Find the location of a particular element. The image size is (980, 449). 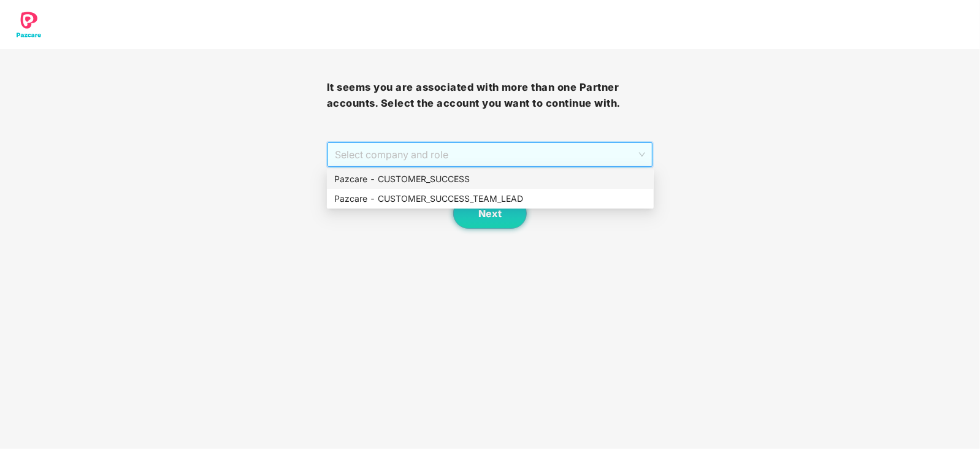

div: Pazcare - CUSTOMER_SUCCESS_TEAM_LEAD is located at coordinates (490, 199).